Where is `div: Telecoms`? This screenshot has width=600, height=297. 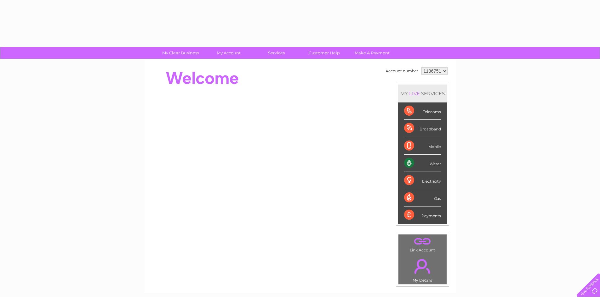 div: Telecoms is located at coordinates (422, 111).